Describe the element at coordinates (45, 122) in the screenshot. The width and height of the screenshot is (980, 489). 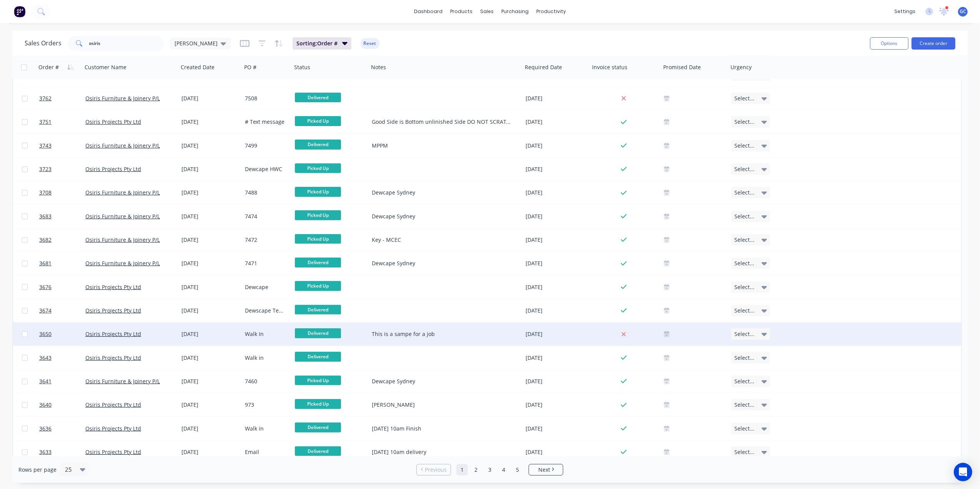
I see `span: 3751` at that location.